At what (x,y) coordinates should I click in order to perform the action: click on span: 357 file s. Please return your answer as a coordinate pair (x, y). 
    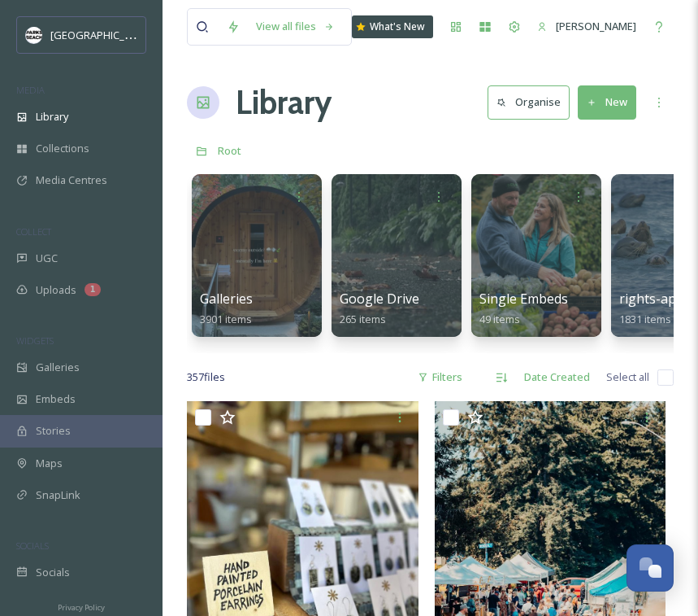
    Looking at the image, I should click on (206, 377).